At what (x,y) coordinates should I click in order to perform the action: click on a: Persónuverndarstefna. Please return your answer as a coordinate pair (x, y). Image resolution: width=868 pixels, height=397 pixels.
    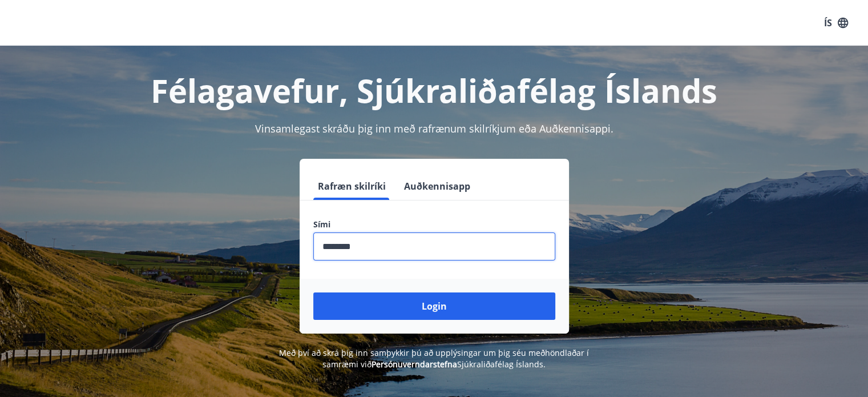
    Looking at the image, I should click on (414, 363).